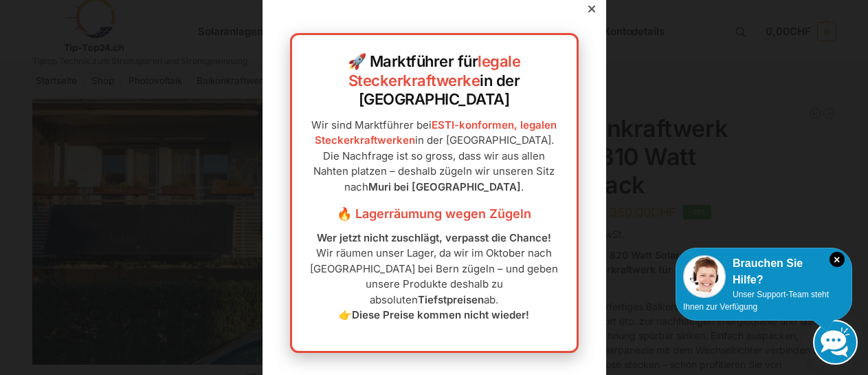 This screenshot has height=375, width=868. Describe the element at coordinates (756, 301) in the screenshot. I see `span: Unser Support-Team steht Ihnen zur Verfügung` at that location.